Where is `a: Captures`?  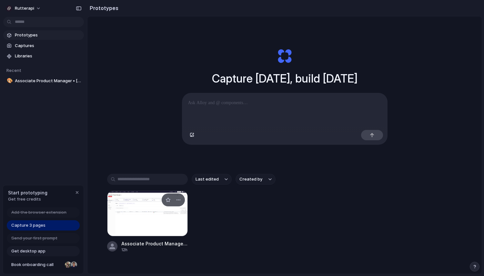
a: Captures is located at coordinates (44, 46).